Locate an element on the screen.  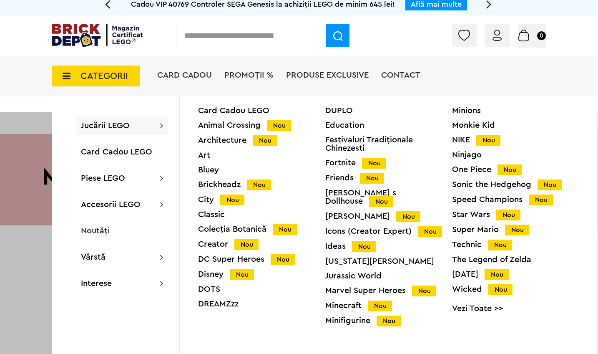
span: Card Cadou is located at coordinates (184, 75).